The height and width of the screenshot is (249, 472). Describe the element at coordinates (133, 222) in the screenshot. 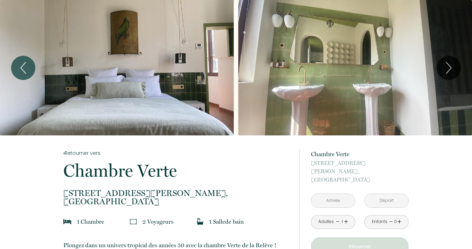

I see `img: guests` at that location.